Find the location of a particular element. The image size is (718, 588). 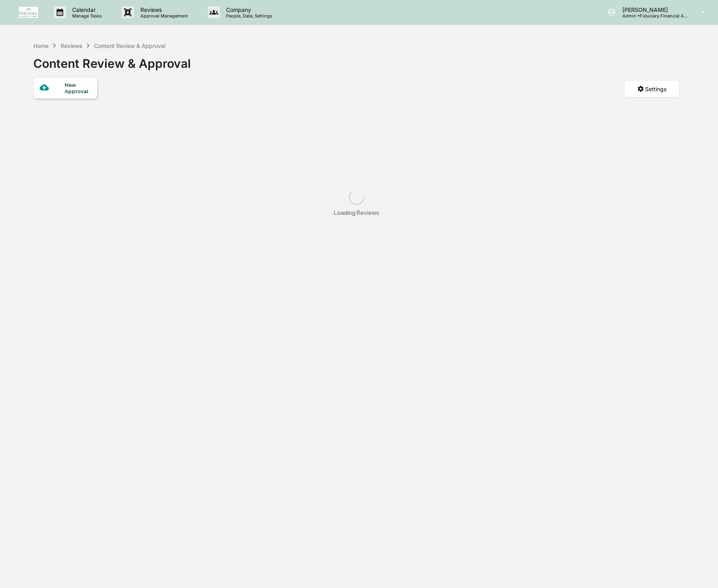

p: Manage Tasks is located at coordinates (86, 16).